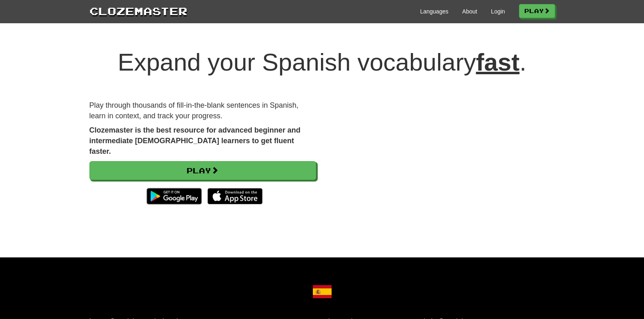 This screenshot has height=319, width=644. What do you see at coordinates (202, 110) in the screenshot?
I see `p: Play through thousands of fill-in-the-blank sentences in Spanish, learn in context, and track you...` at bounding box center [202, 110].